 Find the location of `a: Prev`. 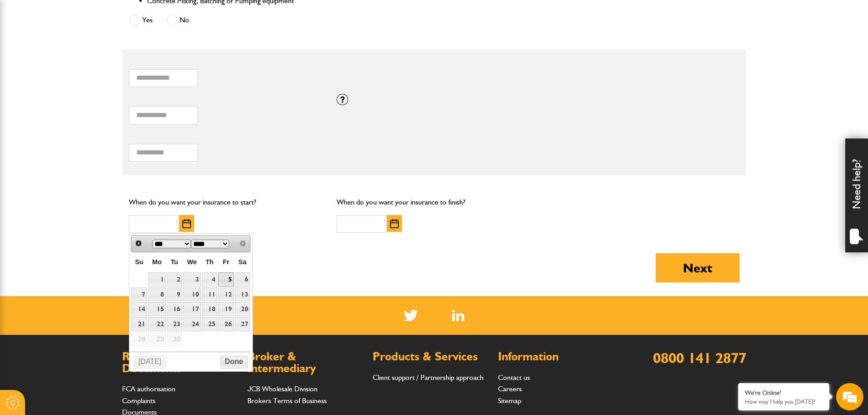

a: Prev is located at coordinates (138, 243).